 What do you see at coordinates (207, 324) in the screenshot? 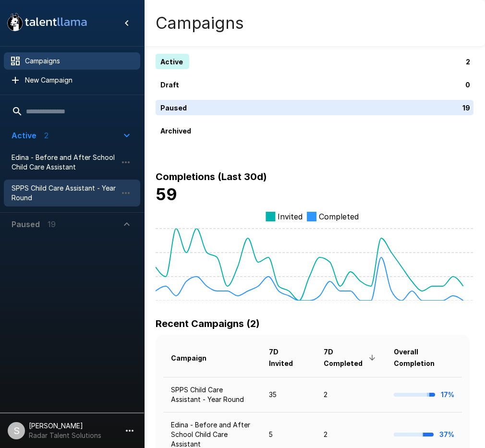
I see `b: Recent Campaigns (2)` at bounding box center [207, 324].